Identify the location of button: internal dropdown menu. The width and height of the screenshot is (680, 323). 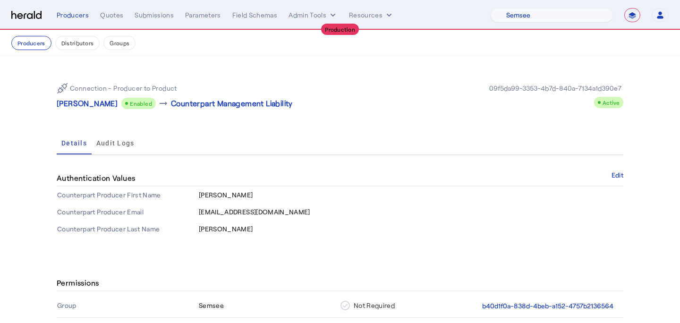
(313, 15).